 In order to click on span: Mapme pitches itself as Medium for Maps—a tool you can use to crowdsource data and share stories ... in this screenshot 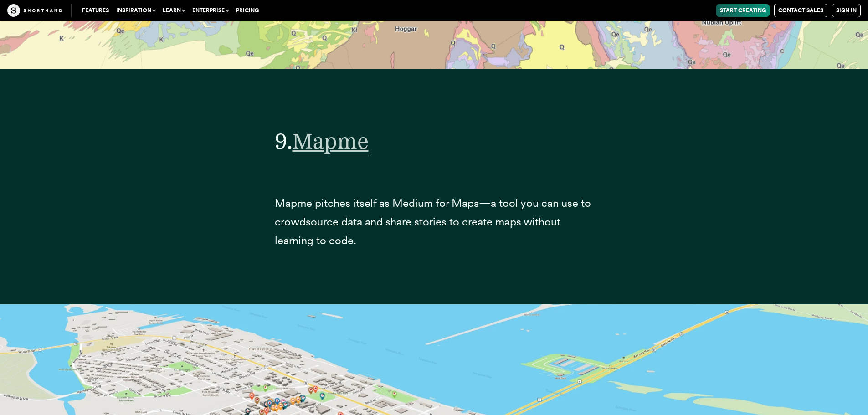, I will do `click(433, 221)`.